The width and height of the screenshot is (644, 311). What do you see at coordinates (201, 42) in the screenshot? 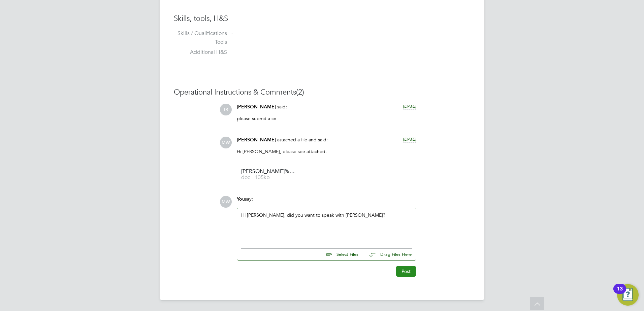
I see `label: Tools` at bounding box center [201, 42].